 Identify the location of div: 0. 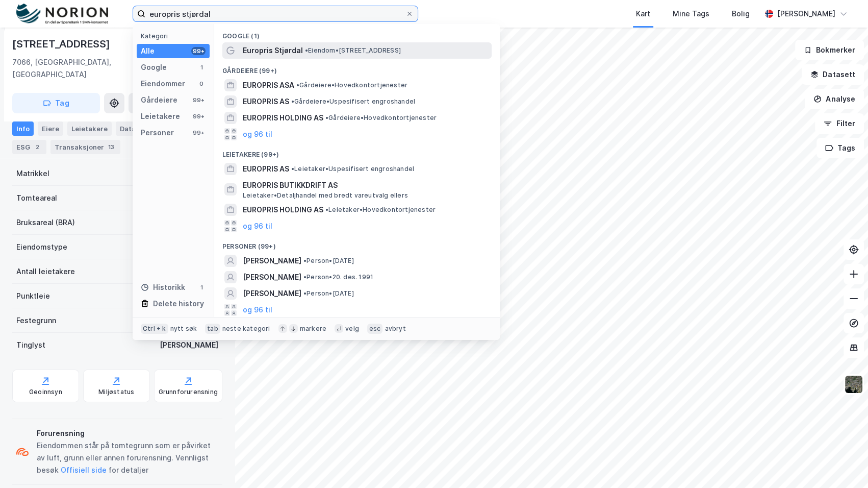
(202, 84).